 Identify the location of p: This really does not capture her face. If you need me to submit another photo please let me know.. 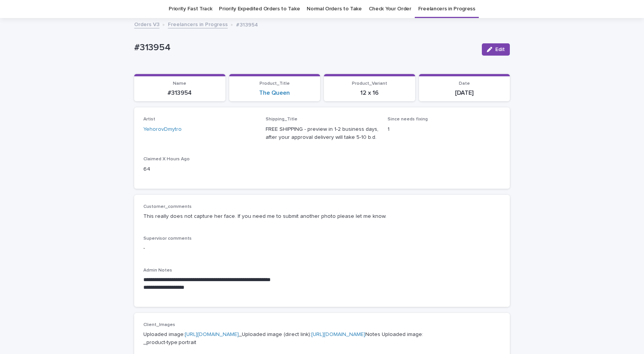
(322, 216).